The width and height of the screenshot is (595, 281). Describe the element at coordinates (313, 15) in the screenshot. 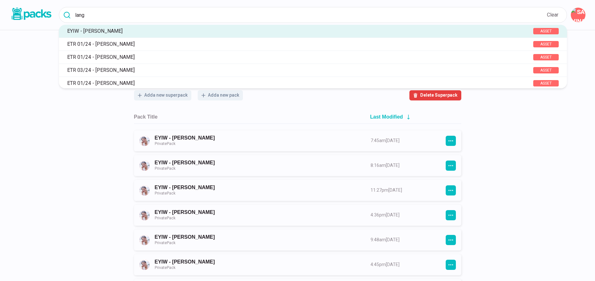

I see `input: Search all packs` at that location.